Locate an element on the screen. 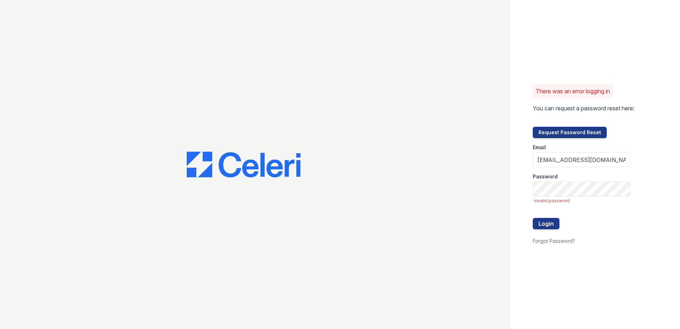  a: Forgot Password? is located at coordinates (554, 240).